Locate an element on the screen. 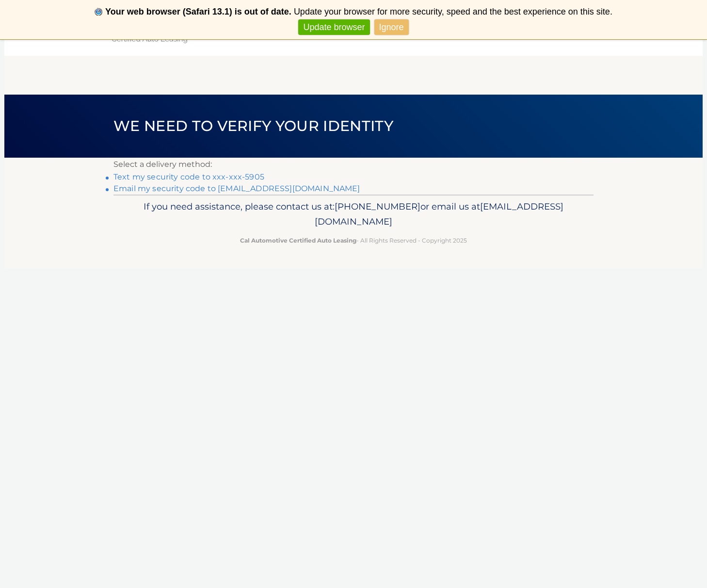 The image size is (707, 588). p: - All Rights Reserved - Copyright 2025 is located at coordinates (354, 240).